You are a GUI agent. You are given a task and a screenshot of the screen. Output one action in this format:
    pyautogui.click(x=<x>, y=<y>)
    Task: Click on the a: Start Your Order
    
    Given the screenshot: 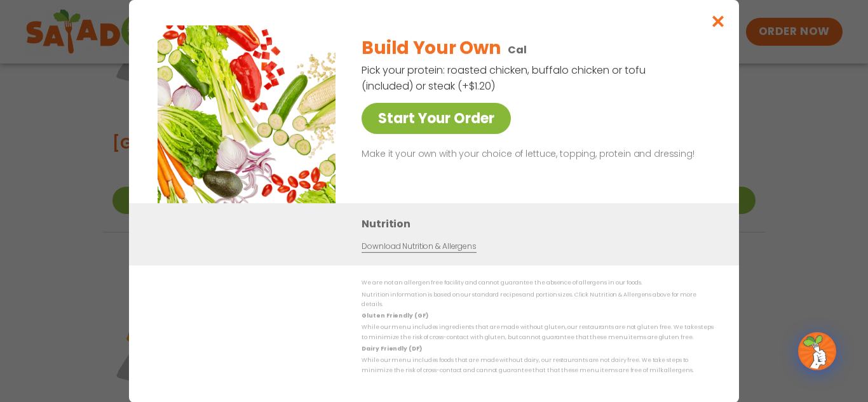 What is the action you would take?
    pyautogui.click(x=436, y=118)
    